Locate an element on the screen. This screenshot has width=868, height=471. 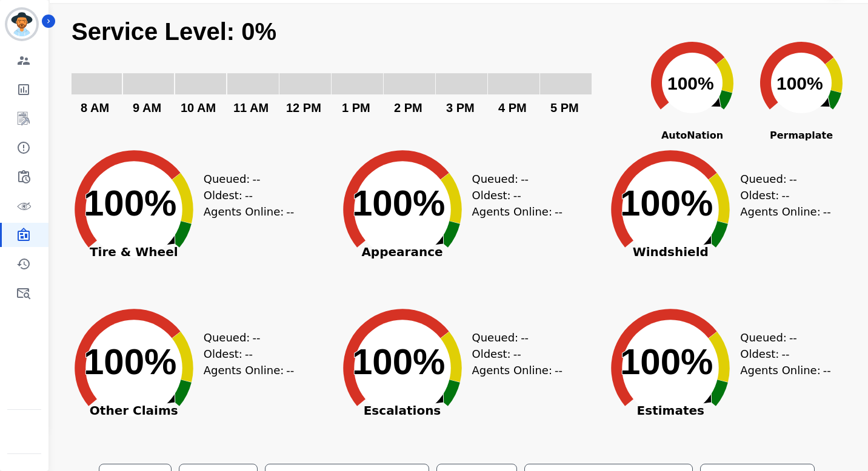
text: 12 PM is located at coordinates (304, 108).